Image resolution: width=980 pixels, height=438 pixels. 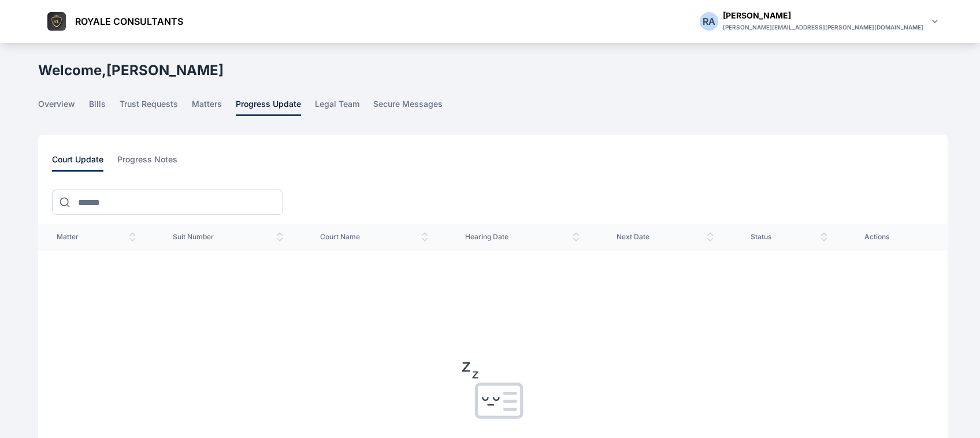 I want to click on span: ROYALE CONSULTANTS, so click(x=129, y=21).